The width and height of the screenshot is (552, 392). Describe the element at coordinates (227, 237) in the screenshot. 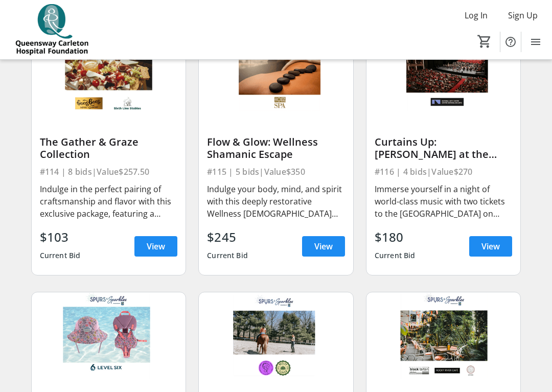

I see `div: $245` at that location.